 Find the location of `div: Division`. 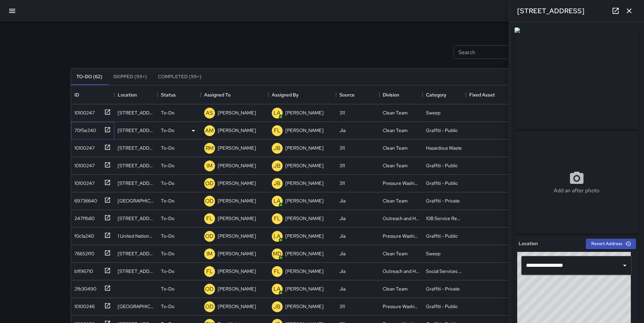

div: Division is located at coordinates (401, 95).